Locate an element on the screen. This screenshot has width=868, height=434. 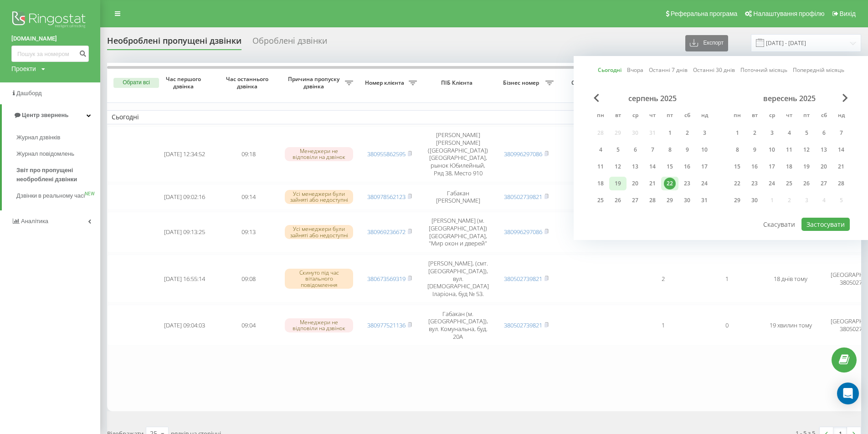
abbr: п’ятниця is located at coordinates (807, 116).